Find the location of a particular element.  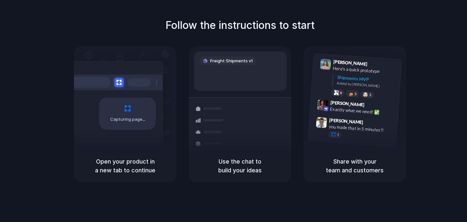

h5: Share with your team and customers is located at coordinates (355, 166).